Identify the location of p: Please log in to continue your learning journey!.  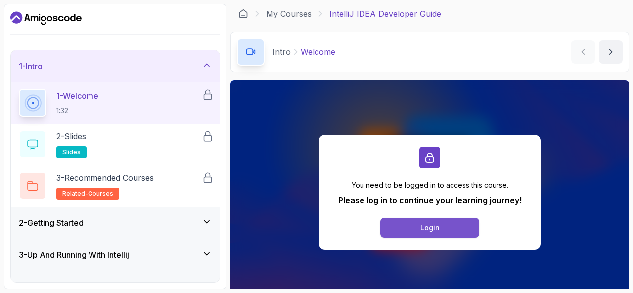
(429, 200).